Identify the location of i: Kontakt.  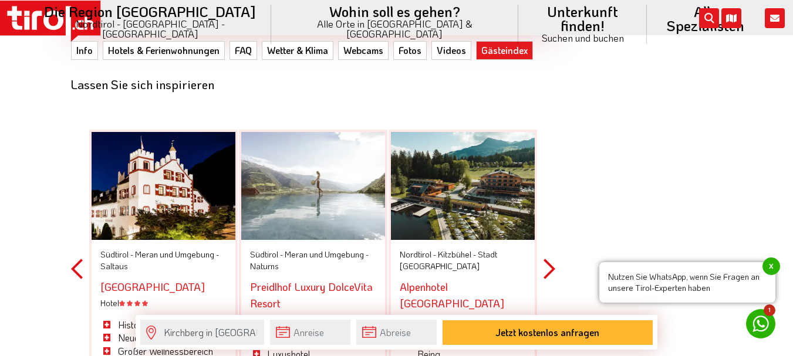
(775, 18).